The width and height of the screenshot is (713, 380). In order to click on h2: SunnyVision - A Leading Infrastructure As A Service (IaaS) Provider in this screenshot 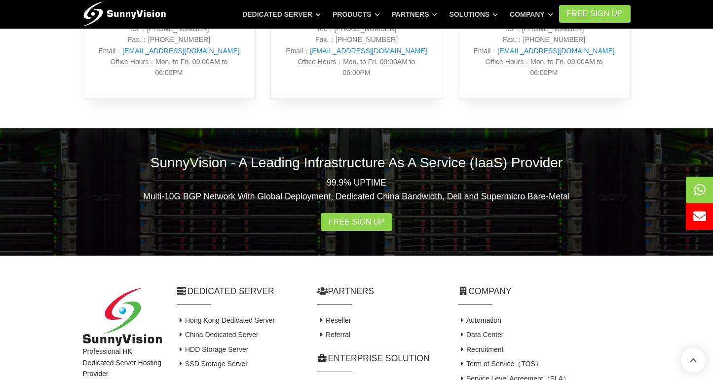, I will do `click(357, 162)`.